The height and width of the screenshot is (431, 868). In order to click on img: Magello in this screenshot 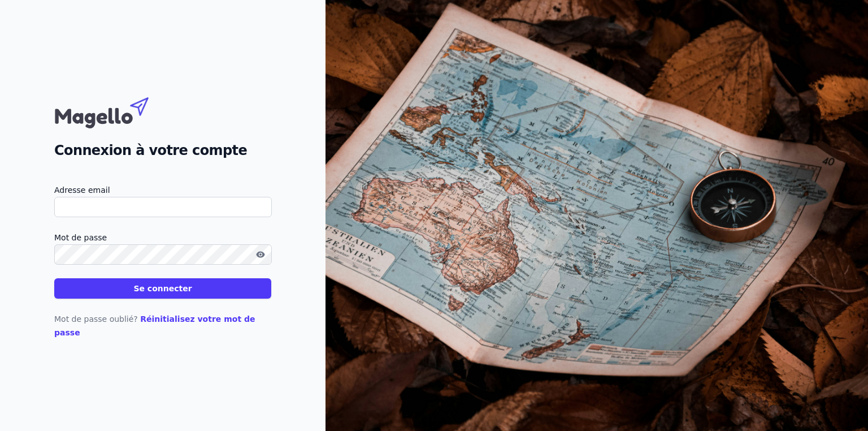, I will do `click(113, 112)`.